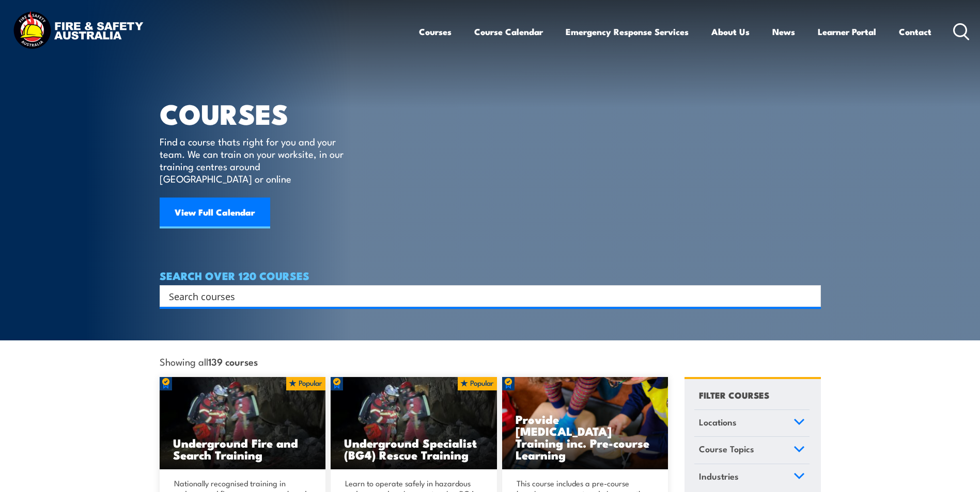  What do you see at coordinates (717, 422) in the screenshot?
I see `span: Locations` at bounding box center [717, 422].